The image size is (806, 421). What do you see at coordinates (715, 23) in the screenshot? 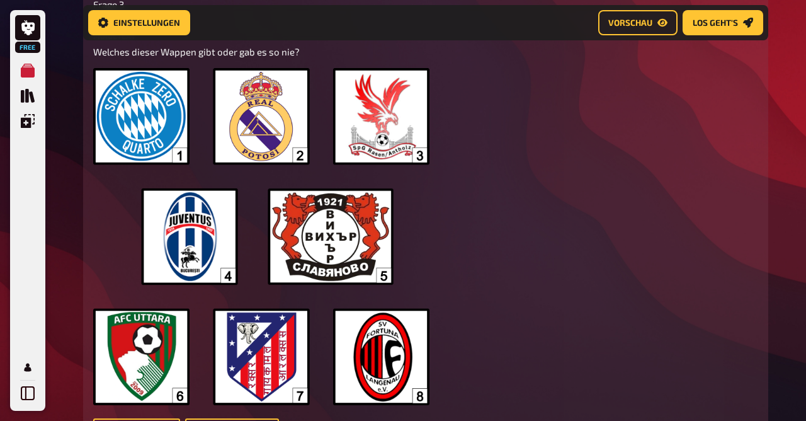
I see `span: Los geht's` at bounding box center [715, 23].